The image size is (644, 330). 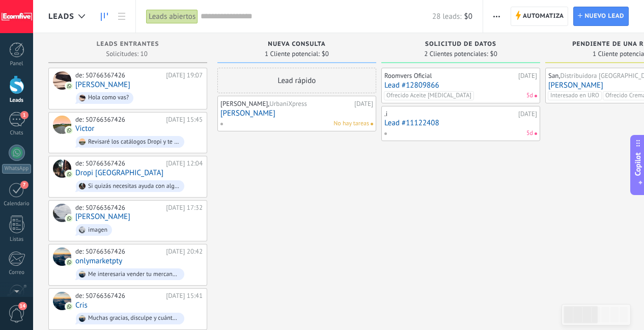 I want to click on div: Nueva consulta, so click(x=297, y=45).